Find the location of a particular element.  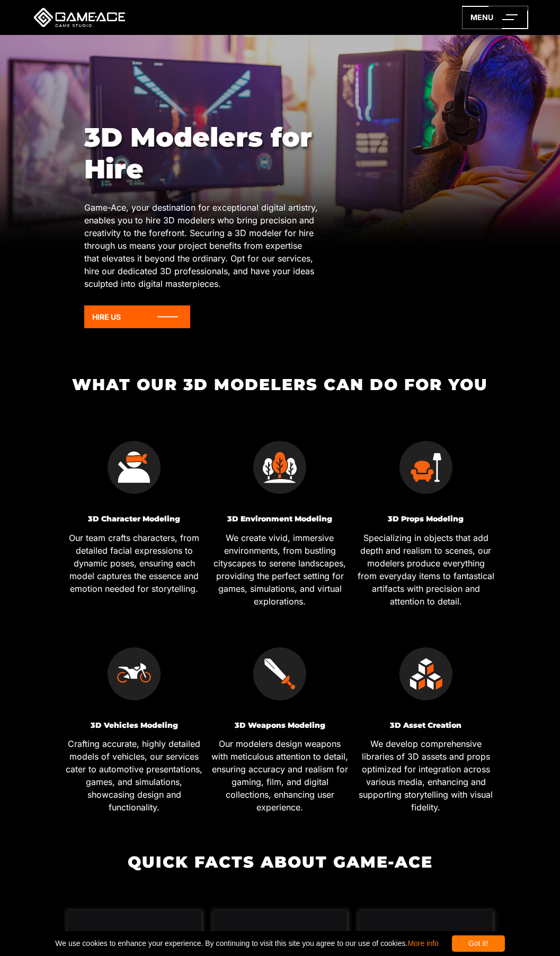

p: Our modelers design weapons with meticulous attention to detail, ensuring accuracy and realism fo... is located at coordinates (280, 775).